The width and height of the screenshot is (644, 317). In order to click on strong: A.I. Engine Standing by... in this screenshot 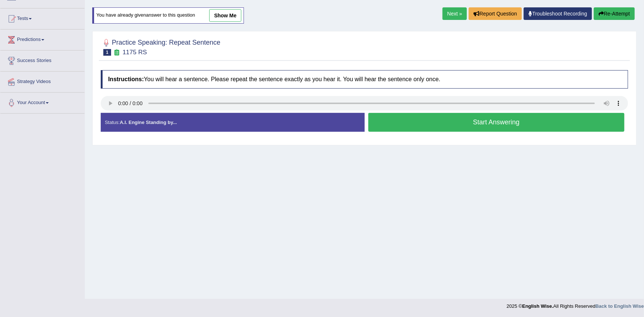, I will do `click(148, 122)`.